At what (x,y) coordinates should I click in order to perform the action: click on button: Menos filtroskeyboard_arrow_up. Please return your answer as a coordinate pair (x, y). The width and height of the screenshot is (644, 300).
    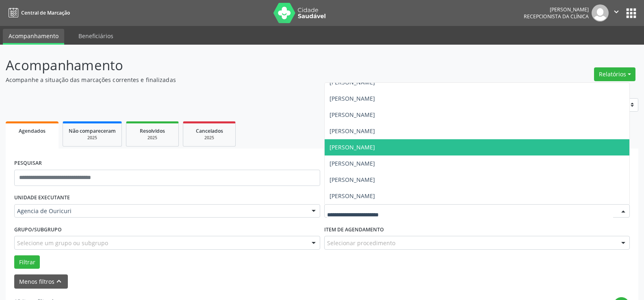
    Looking at the image, I should click on (41, 281).